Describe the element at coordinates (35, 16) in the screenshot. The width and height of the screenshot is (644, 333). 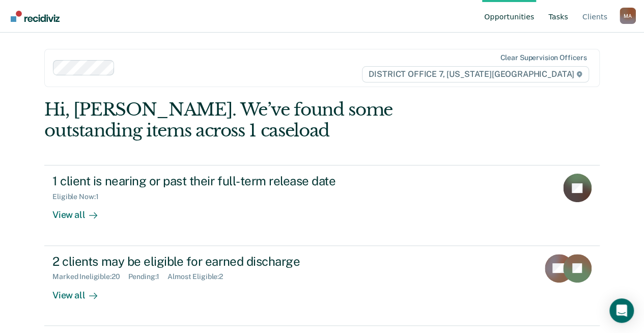
I see `img: Recidiviz` at that location.